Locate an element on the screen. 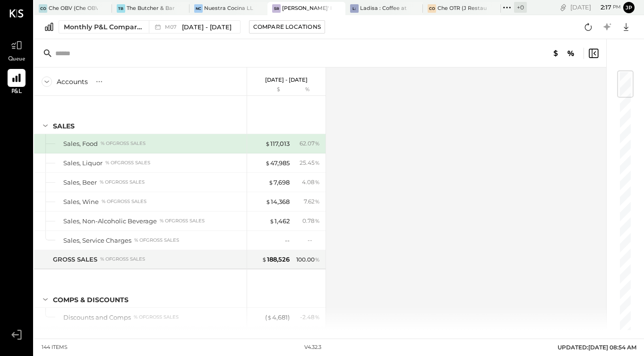 The height and width of the screenshot is (356, 644). div: Ladisa : Coffee at Lola's is located at coordinates (384, 9).